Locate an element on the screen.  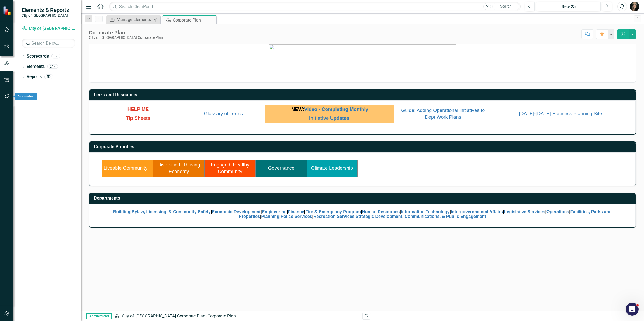
span: Guide: Adding Operational initiatives to Dept Work Plans is located at coordinates (443, 114).